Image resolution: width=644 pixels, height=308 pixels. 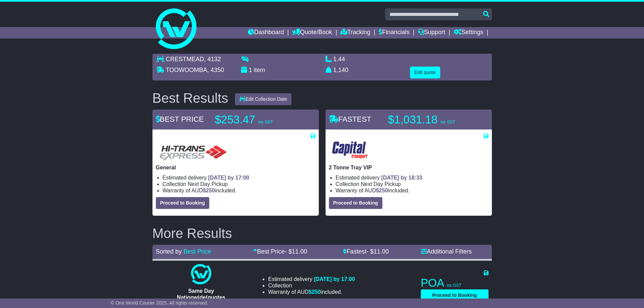 What do you see at coordinates (312, 33) in the screenshot?
I see `a: Quote/Book` at bounding box center [312, 33].